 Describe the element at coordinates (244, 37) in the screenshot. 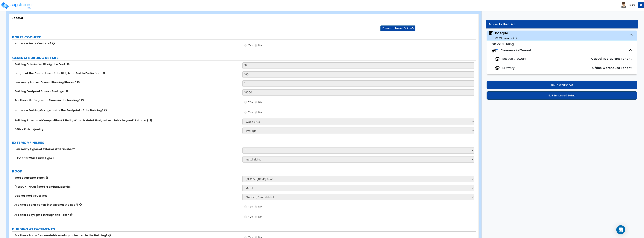

I see `label: PORTE COCHERE` at that location.